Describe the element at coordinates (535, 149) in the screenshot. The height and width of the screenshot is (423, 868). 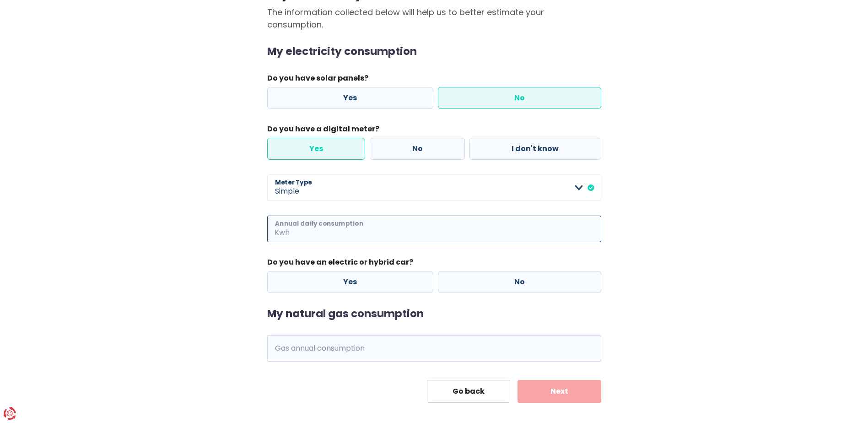
I see `label: I don't know` at that location.